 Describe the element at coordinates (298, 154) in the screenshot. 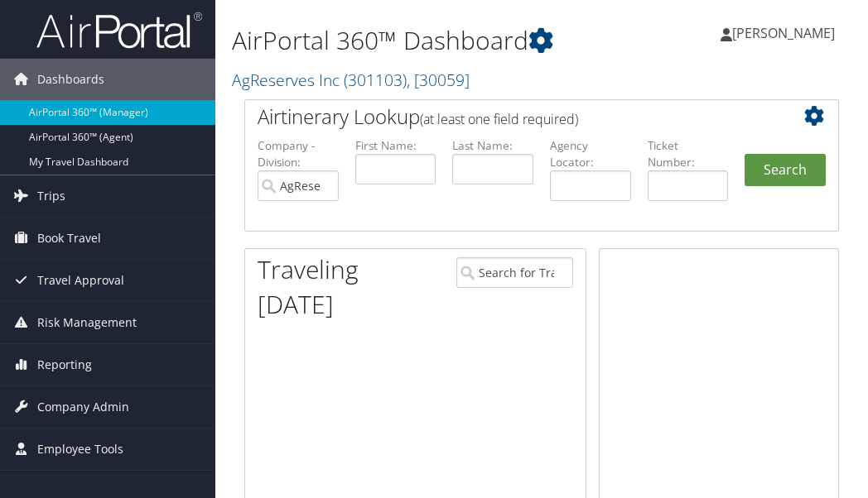

I see `label: Company - Division:` at that location.